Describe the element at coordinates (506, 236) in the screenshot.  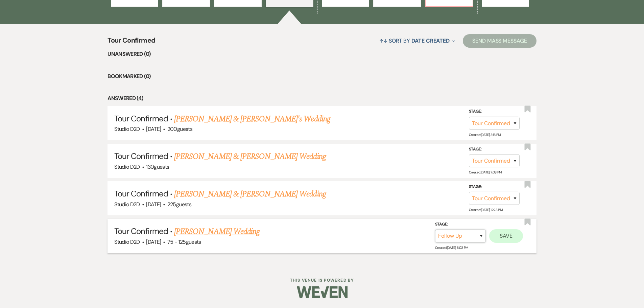
I see `button: Save` at that location.